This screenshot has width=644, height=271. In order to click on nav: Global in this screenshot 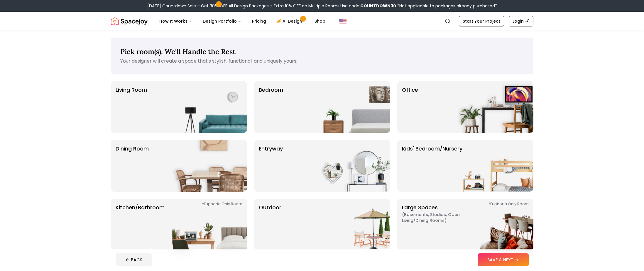, I will do `click(322, 21)`.